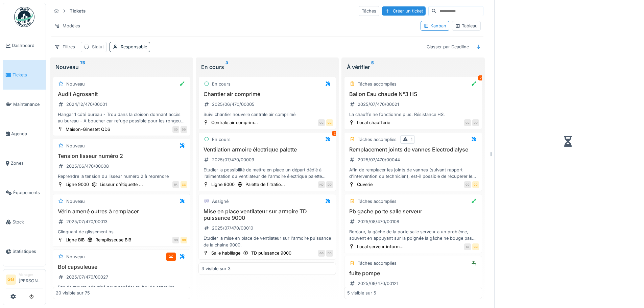  I want to click on span: Maintenance, so click(28, 104).